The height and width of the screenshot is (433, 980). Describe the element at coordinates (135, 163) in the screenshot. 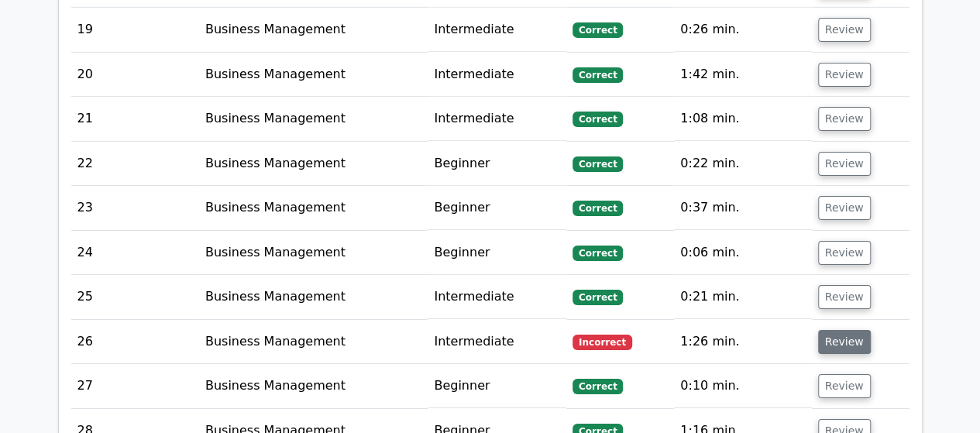

I see `td: 22` at that location.